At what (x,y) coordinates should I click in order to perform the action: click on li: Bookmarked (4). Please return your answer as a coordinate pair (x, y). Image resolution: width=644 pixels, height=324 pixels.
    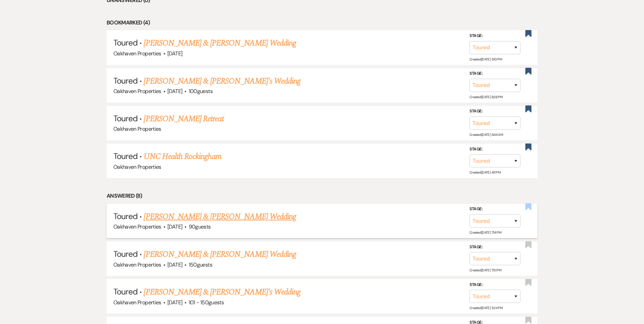
    Looking at the image, I should click on (322, 23).